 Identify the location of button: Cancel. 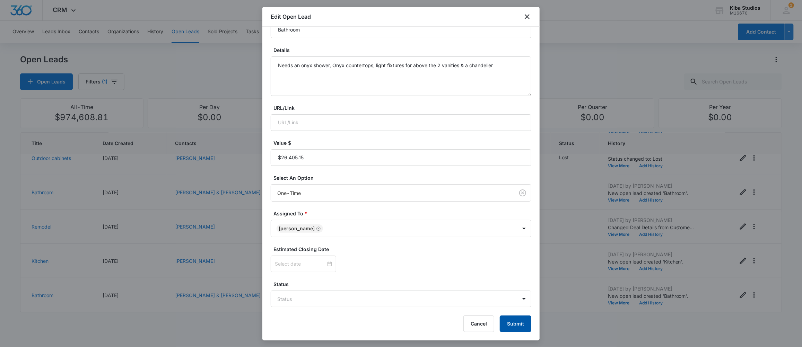
(478, 324).